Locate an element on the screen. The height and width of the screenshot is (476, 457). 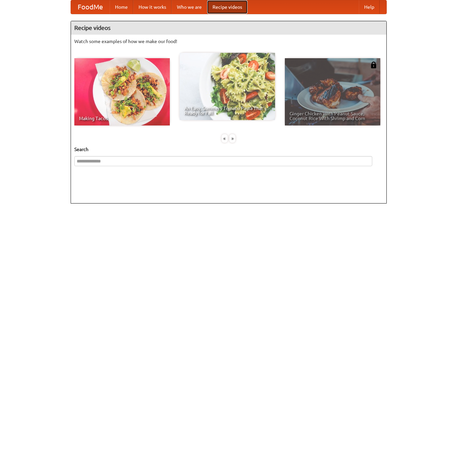
span: Making Tacos is located at coordinates (122, 119).